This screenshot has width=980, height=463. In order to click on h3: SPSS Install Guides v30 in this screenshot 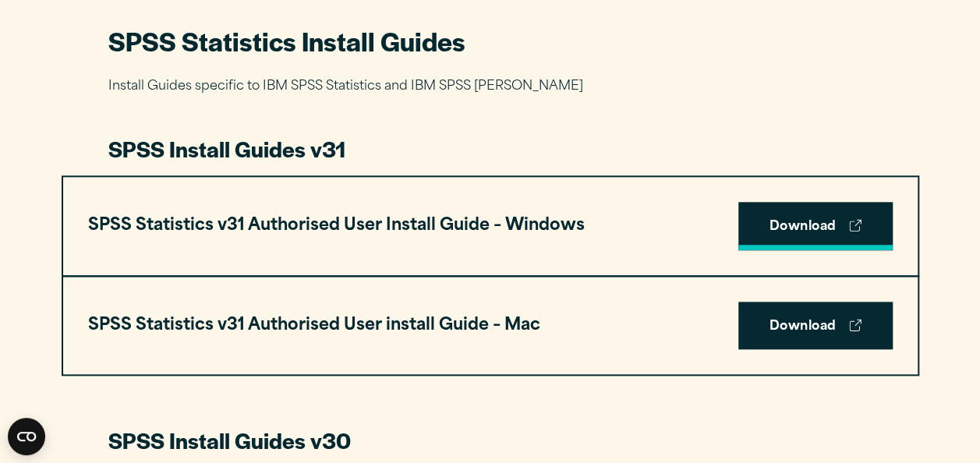, I will do `click(490, 441)`.